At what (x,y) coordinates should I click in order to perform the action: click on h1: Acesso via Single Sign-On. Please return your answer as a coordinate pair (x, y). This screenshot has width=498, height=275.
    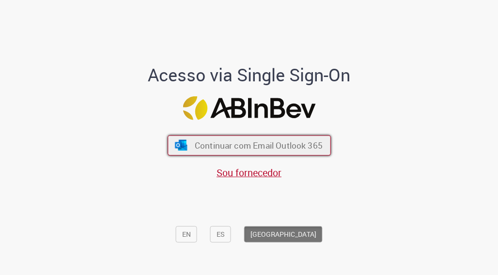
    Looking at the image, I should click on (249, 75).